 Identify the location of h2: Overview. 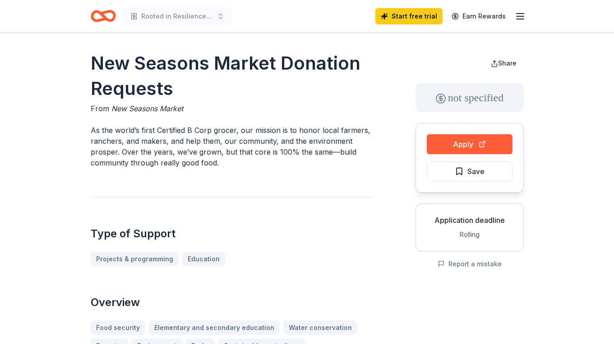
(232, 302).